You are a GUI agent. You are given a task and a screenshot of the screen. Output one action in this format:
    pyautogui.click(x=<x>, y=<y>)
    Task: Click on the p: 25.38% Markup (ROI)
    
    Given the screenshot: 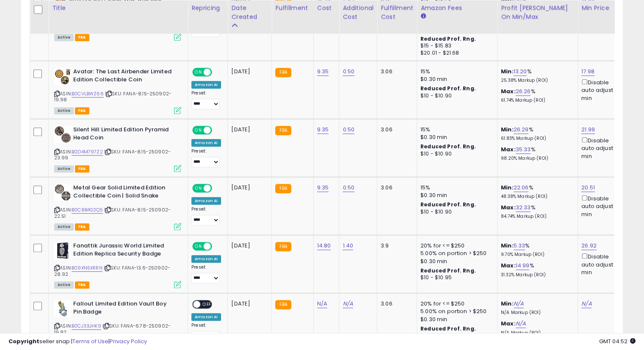 What is the action you would take?
    pyautogui.click(x=536, y=81)
    